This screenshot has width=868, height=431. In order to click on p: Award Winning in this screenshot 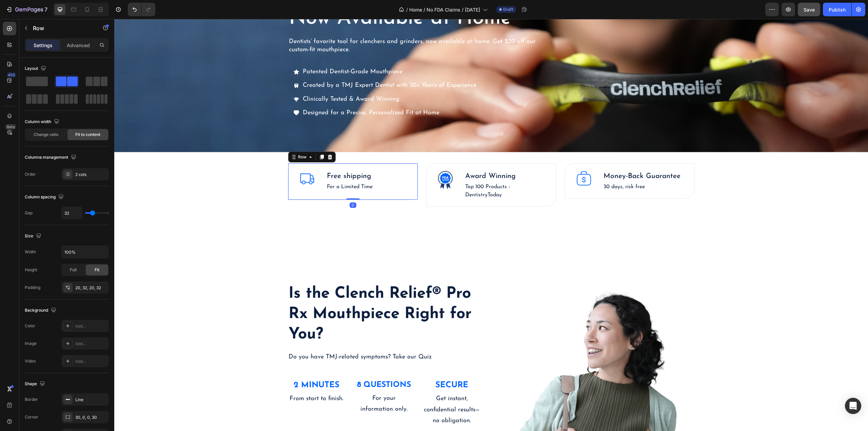, I will do `click(391, 157)`.